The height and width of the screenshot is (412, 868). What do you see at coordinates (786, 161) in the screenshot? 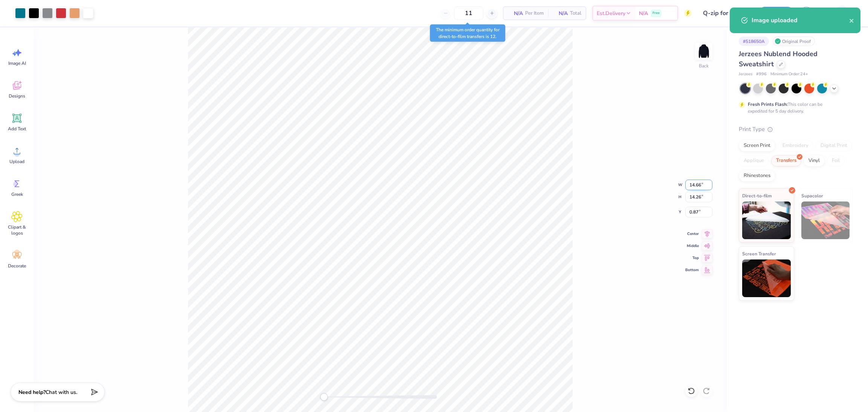
I see `div: Transfers` at bounding box center [786, 161].